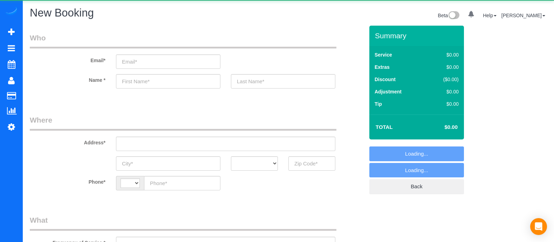 The height and width of the screenshot is (242, 554). What do you see at coordinates (11, 12) in the screenshot?
I see `img: Automaid Logo` at bounding box center [11, 12].